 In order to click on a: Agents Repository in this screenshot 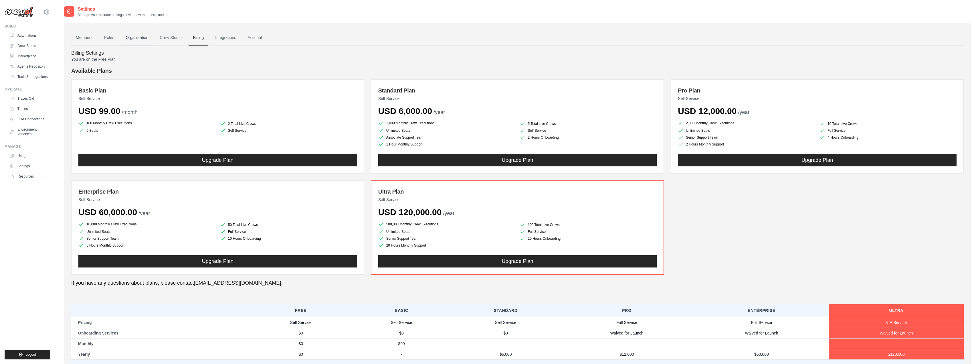, I will do `click(28, 67)`.